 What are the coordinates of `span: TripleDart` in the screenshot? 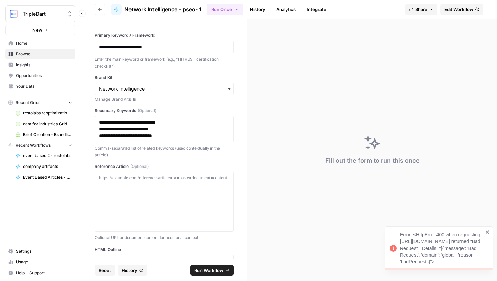 It's located at (43, 14).